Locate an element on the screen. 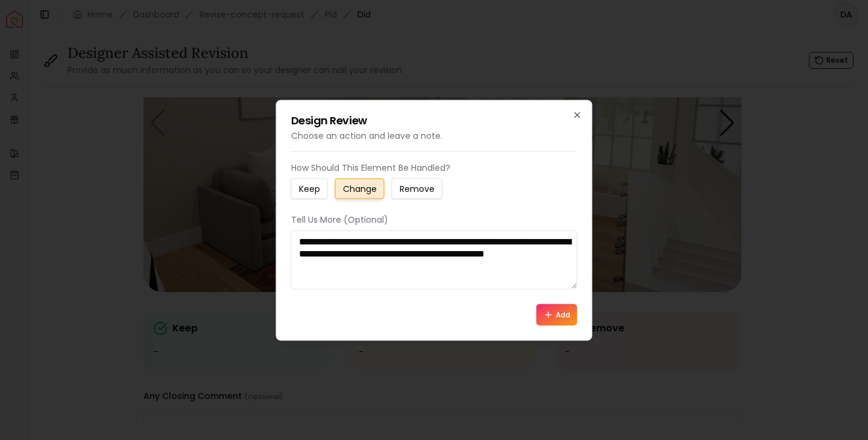 Image resolution: width=868 pixels, height=440 pixels. small: Remove is located at coordinates (417, 189).